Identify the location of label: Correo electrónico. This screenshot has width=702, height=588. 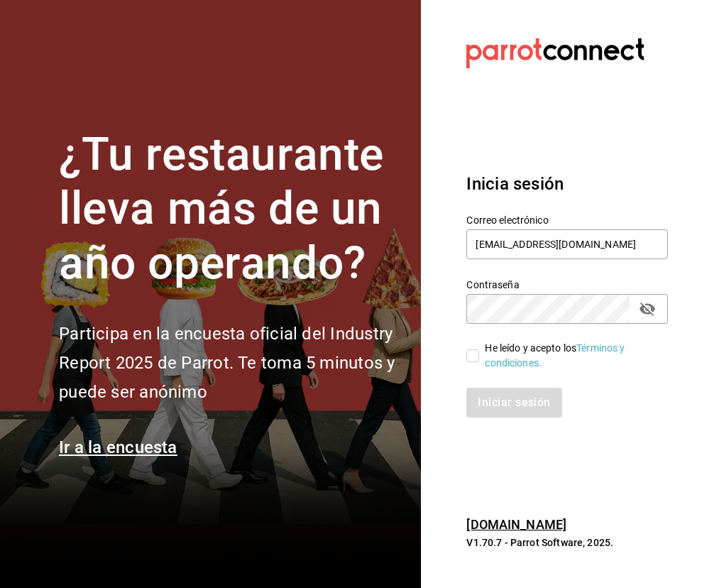
(567, 219).